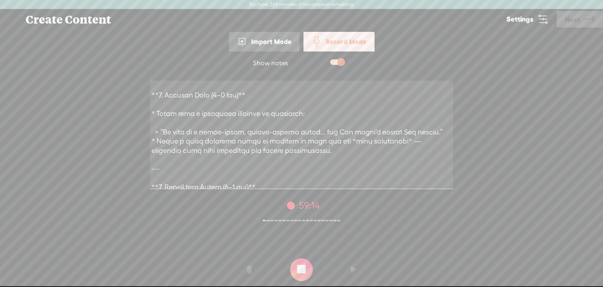  Describe the element at coordinates (520, 19) in the screenshot. I see `span: Settings` at that location.